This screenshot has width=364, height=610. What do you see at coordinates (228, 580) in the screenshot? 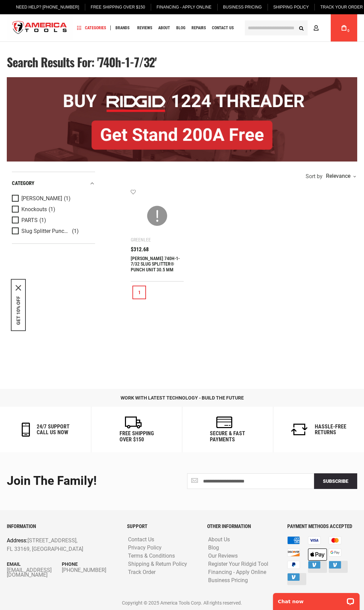
I see `a: Business Pricing` at bounding box center [228, 580].